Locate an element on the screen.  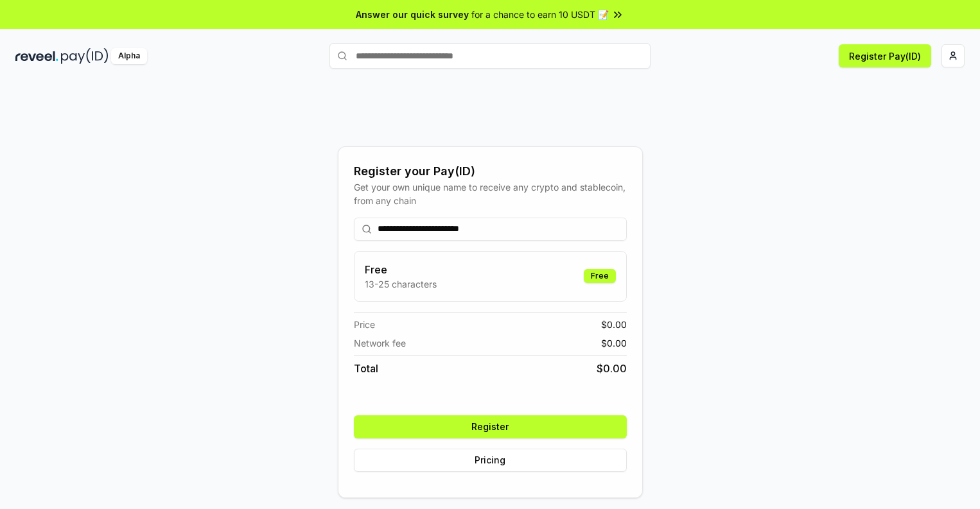
img: pay_id is located at coordinates (85, 56).